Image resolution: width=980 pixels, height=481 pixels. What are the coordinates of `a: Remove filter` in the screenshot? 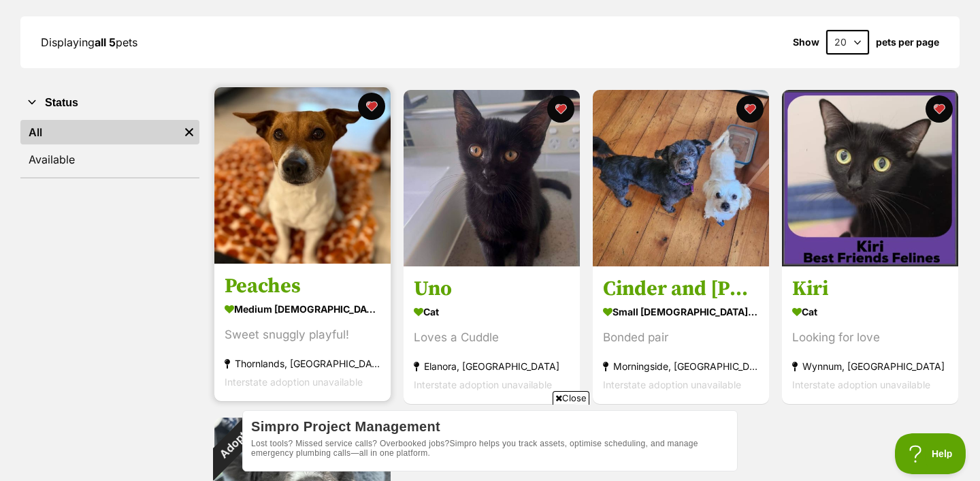 It's located at (189, 132).